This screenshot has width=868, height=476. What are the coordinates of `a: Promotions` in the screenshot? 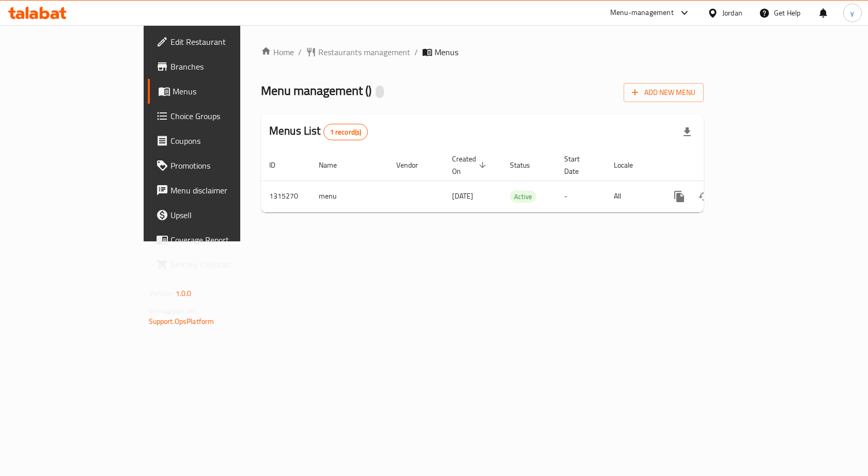 It's located at (218, 166).